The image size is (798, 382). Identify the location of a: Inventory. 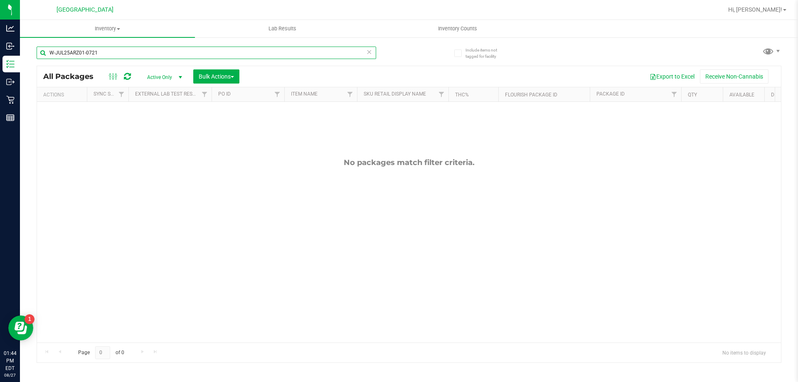
(107, 29).